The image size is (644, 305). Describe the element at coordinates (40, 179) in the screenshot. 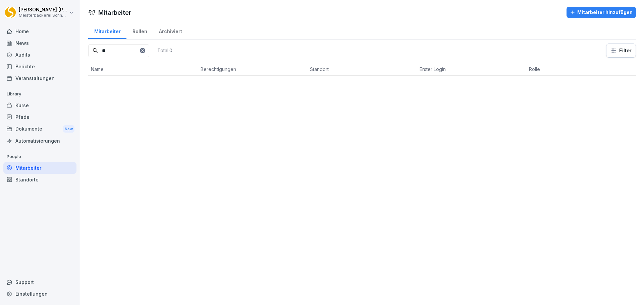

I see `div: Standorte` at that location.